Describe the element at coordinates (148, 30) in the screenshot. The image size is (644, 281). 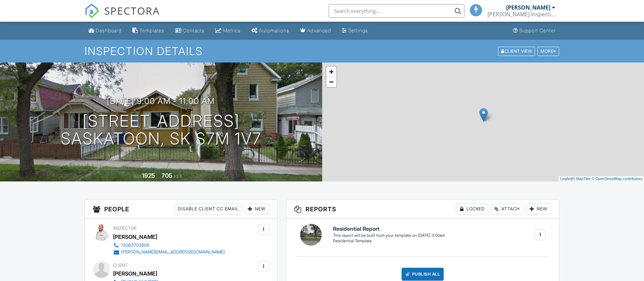
I see `a: Templates` at that location.